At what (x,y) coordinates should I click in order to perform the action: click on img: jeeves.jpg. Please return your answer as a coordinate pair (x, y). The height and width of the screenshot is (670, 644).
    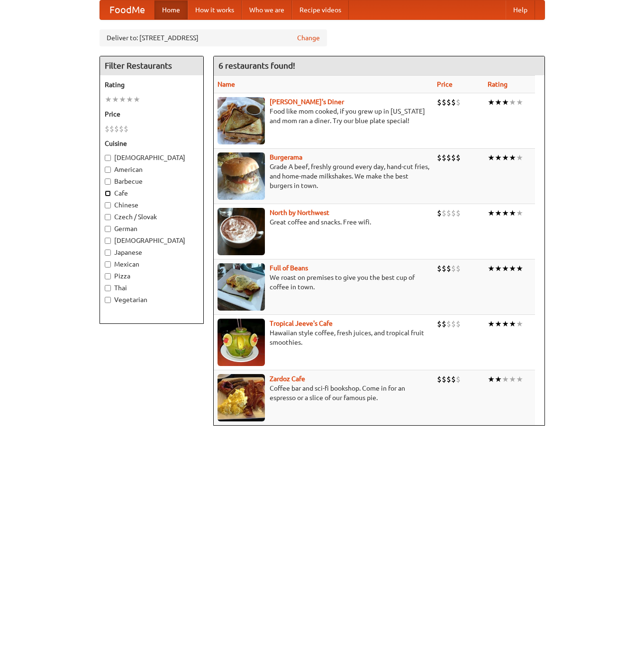
    Looking at the image, I should click on (241, 343).